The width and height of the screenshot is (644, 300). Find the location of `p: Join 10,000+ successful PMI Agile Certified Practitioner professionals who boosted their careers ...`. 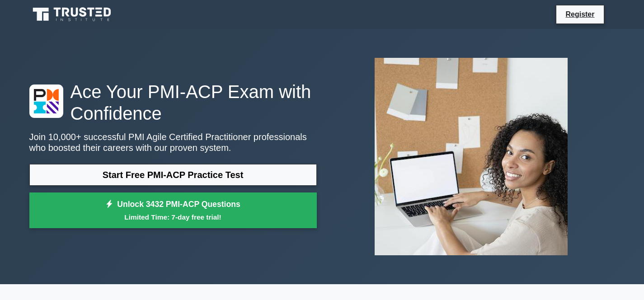

p: Join 10,000+ successful PMI Agile Certified Practitioner professionals who boosted their careers ... is located at coordinates (173, 142).